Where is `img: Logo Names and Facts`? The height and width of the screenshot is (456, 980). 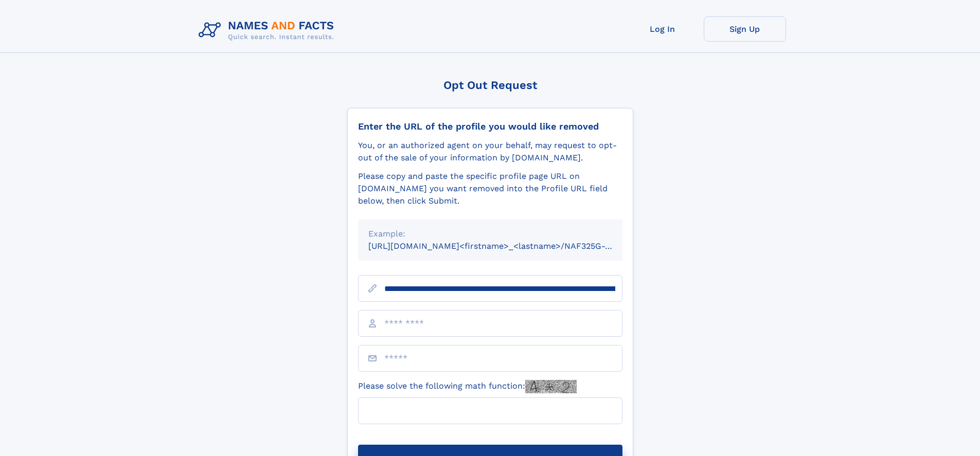
img: Logo Names and Facts is located at coordinates (268, 31).